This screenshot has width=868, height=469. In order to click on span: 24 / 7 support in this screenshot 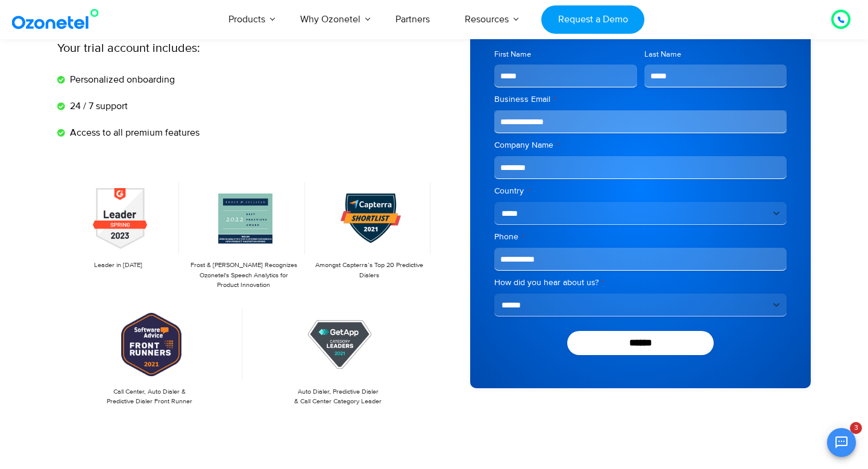, I will do `click(97, 106)`.